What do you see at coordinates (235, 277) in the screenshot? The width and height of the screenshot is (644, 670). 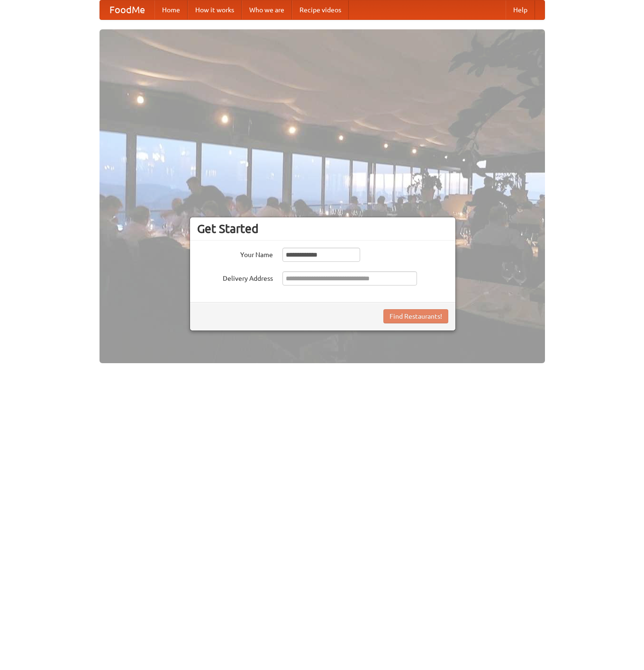 I see `label: Delivery Address` at bounding box center [235, 277].